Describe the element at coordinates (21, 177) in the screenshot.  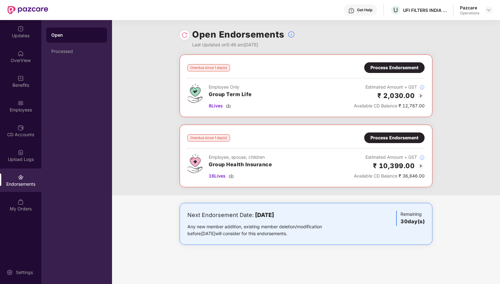
I see `img: svg+xml;base64,PHN2ZyBpZD0iRW5kb3JzZW1lbnRzIiB4bWxucz0iaHR0cDovL3d3dy53My5vcmcvMjAwMC9zdmciIHdpZH...` at that location.